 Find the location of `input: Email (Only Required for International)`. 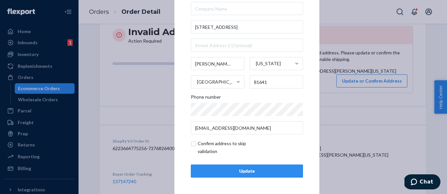

input: Email (Only Required for International) is located at coordinates (247, 128).